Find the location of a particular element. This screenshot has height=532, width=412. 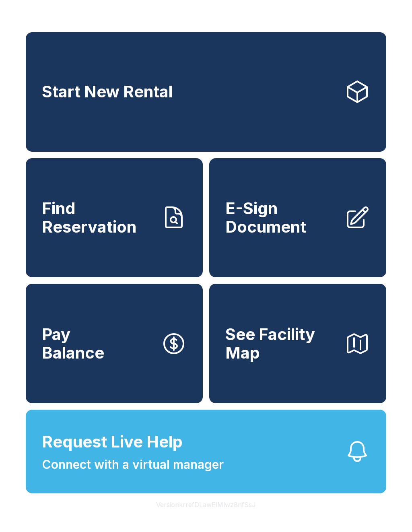

span: Connect with a virtual manager is located at coordinates (133, 465).